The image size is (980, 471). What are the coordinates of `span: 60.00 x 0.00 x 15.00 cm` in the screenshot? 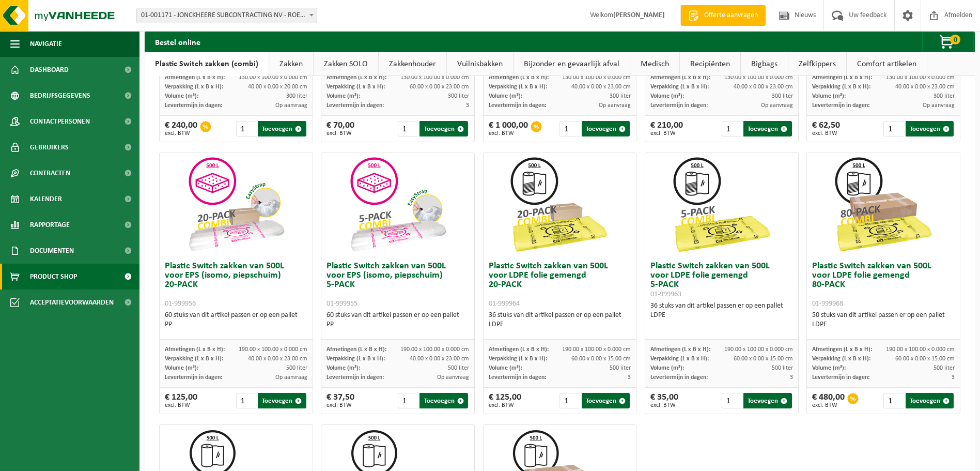 It's located at (763, 359).